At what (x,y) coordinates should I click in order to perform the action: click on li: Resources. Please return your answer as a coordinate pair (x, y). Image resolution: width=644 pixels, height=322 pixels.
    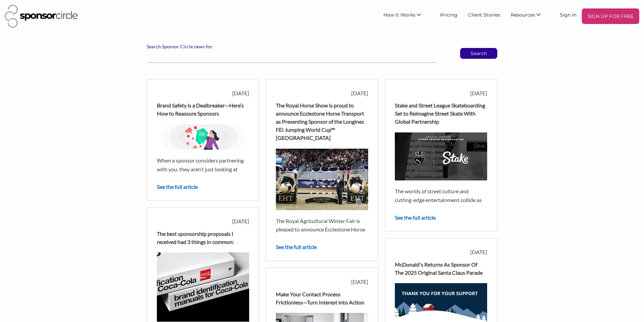
    Looking at the image, I should click on (530, 16).